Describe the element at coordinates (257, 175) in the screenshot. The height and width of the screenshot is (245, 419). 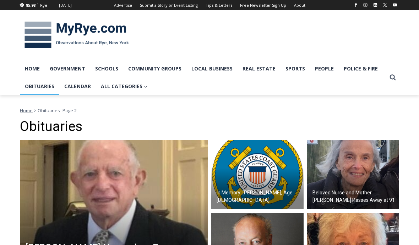
I see `img: U.S. Coast Guard seal logo` at that location.